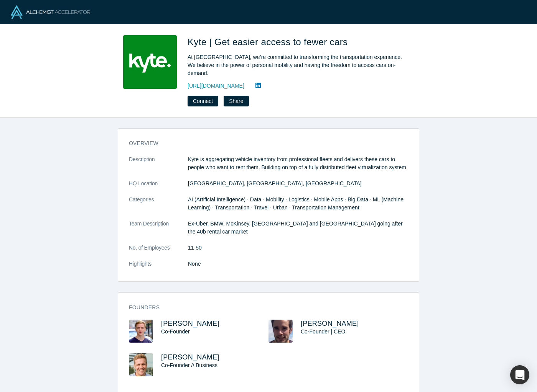 This screenshot has height=392, width=537. What do you see at coordinates (51, 12) in the screenshot?
I see `img: Alchemist Logo` at bounding box center [51, 12].